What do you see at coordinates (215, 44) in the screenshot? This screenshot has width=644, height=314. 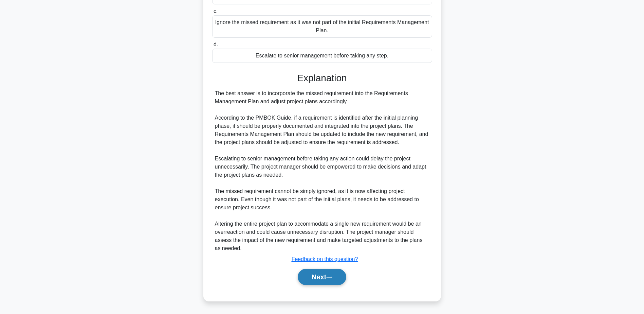 I see `span: d.` at bounding box center [215, 44].